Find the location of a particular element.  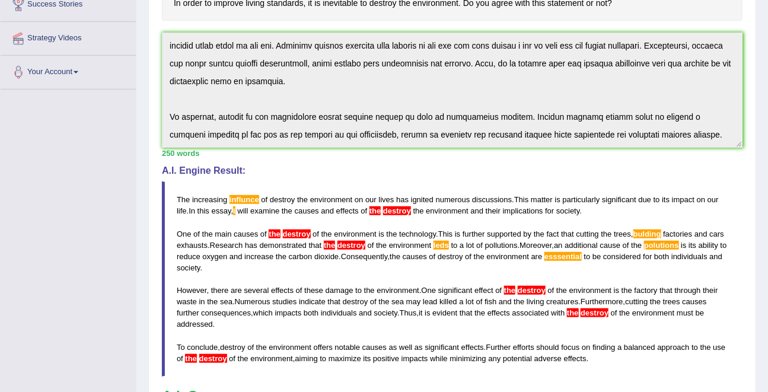

span: in is located at coordinates (202, 301).